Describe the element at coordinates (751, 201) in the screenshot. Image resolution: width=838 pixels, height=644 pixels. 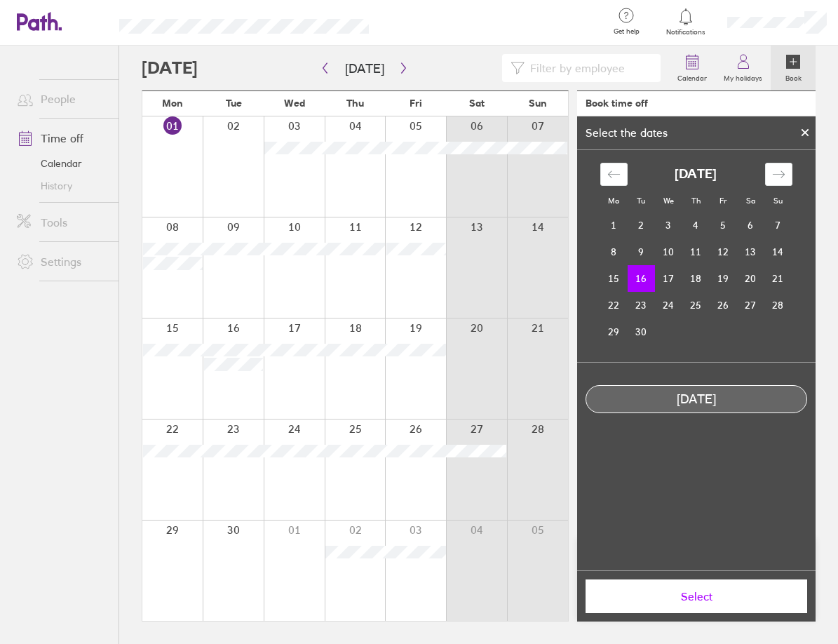
I see `small: Sa` at that location.